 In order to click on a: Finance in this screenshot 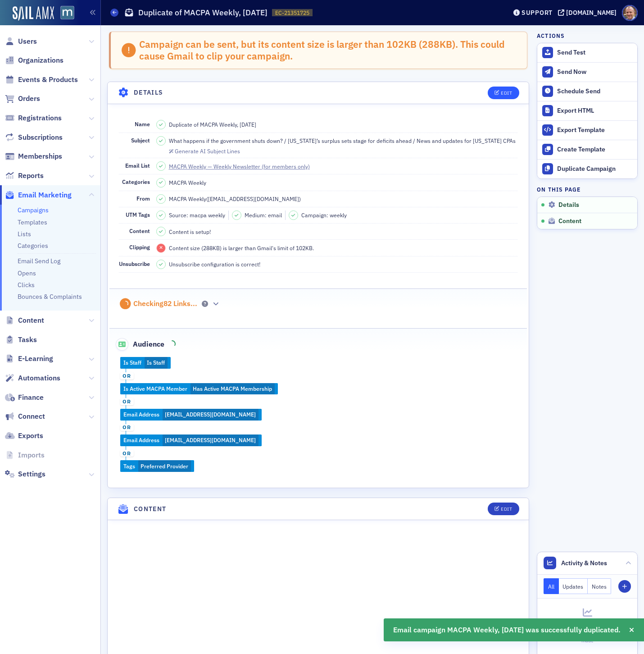, I will do `click(24, 397)`.